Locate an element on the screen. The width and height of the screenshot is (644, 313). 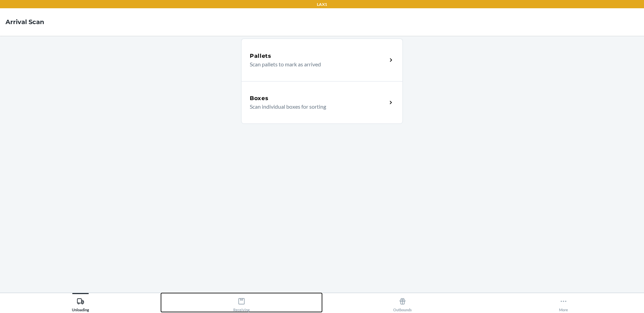
button: Receiving is located at coordinates (242, 302).